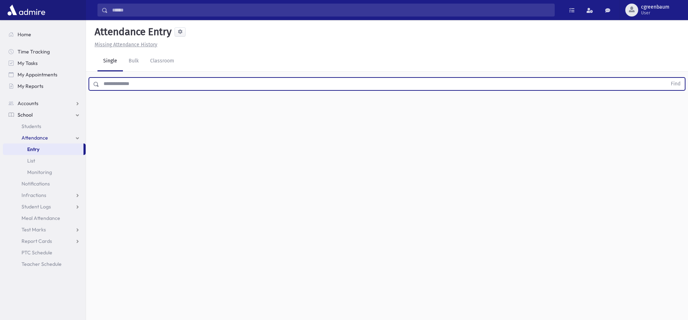 Image resolution: width=688 pixels, height=320 pixels. I want to click on a: Time Tracking, so click(44, 52).